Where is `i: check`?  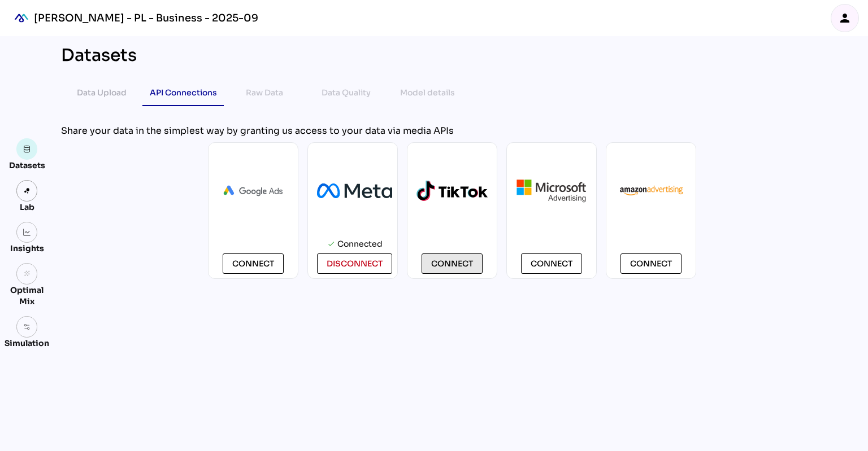
i: check is located at coordinates (331, 244).